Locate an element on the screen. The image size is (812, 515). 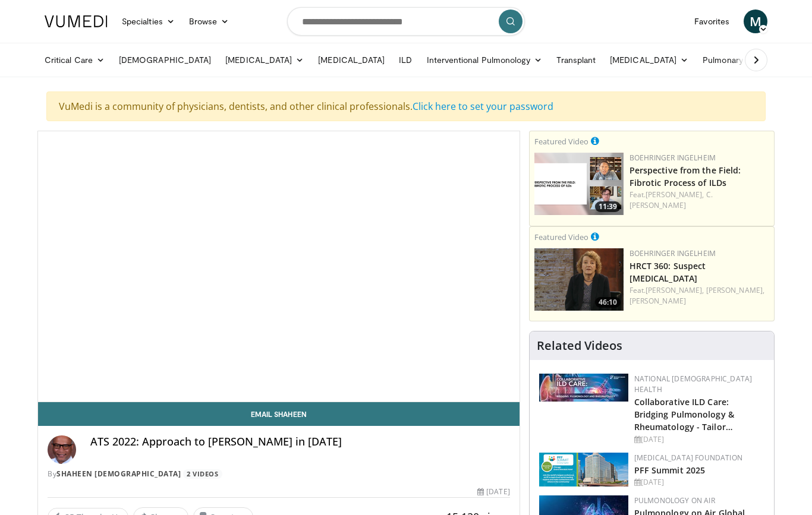
div: By is located at coordinates (279, 474).